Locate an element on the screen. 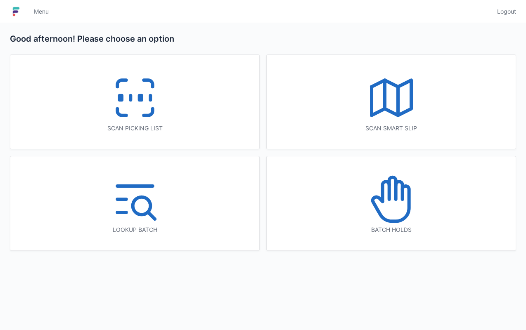  a: Batch holds is located at coordinates (391, 203).